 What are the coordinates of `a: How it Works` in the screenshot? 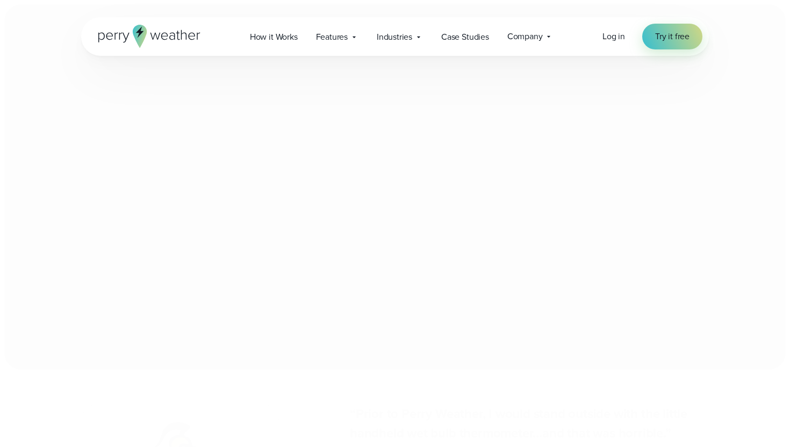 It's located at (273, 37).